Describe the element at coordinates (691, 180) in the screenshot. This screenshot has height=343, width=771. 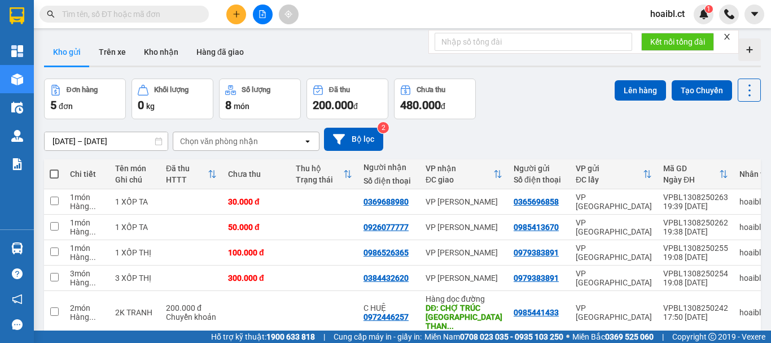
I see `div: Ngày ĐH` at that location.